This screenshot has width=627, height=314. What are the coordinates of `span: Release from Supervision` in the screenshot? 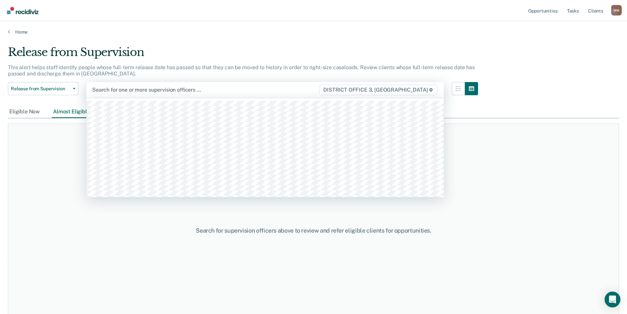 It's located at (41, 89).